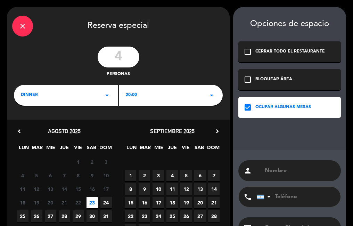  I want to click on i: check_box, so click(248, 107).